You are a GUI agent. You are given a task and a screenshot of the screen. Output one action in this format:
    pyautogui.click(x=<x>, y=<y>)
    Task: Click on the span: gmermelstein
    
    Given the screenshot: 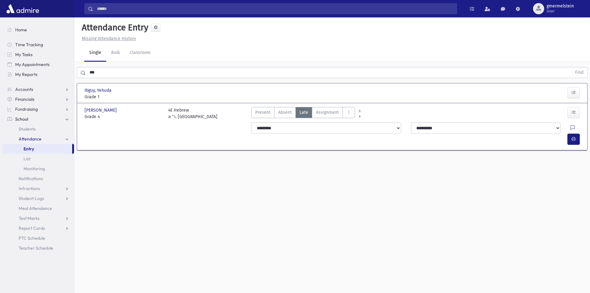 What is the action you would take?
    pyautogui.click(x=561, y=6)
    